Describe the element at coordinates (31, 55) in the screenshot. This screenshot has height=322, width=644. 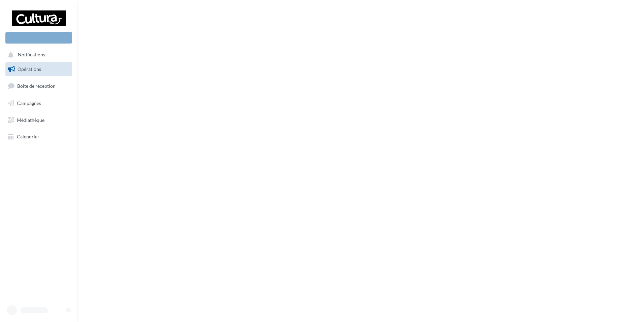
I see `span: Notifications` at that location.